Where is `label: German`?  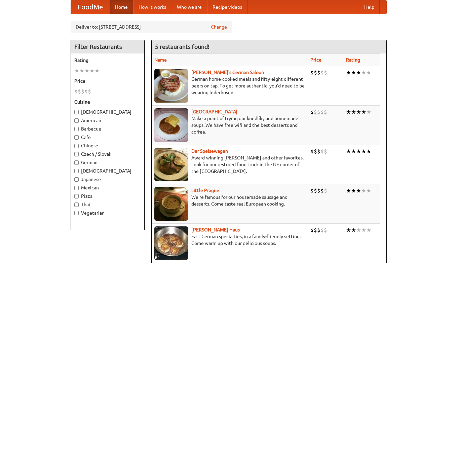
label: German is located at coordinates (108, 163).